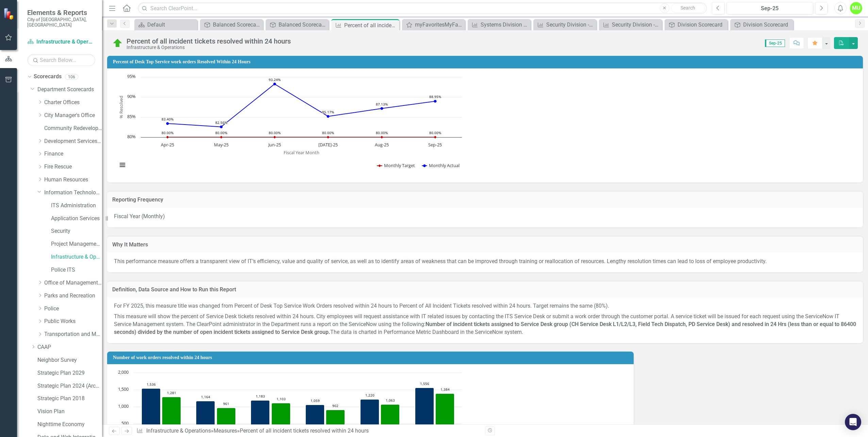 This screenshot has height=437, width=868. I want to click on a: Security, so click(76, 231).